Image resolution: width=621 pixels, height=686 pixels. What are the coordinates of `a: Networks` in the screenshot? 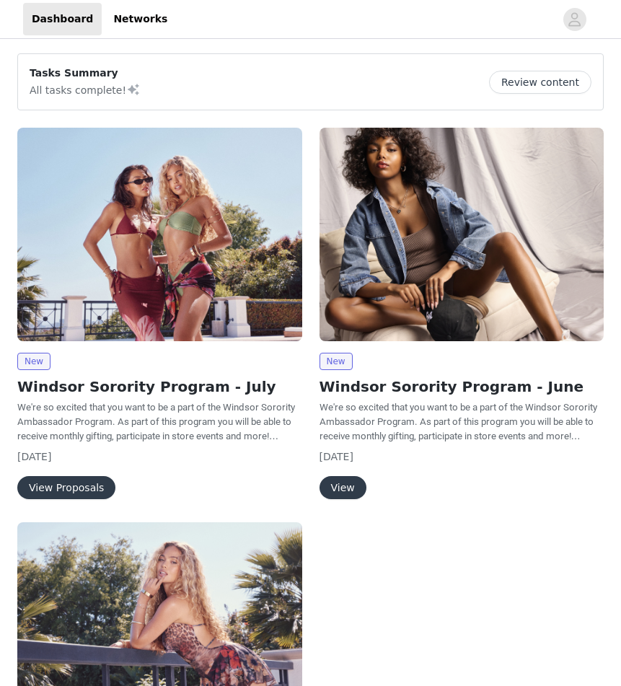 It's located at (140, 19).